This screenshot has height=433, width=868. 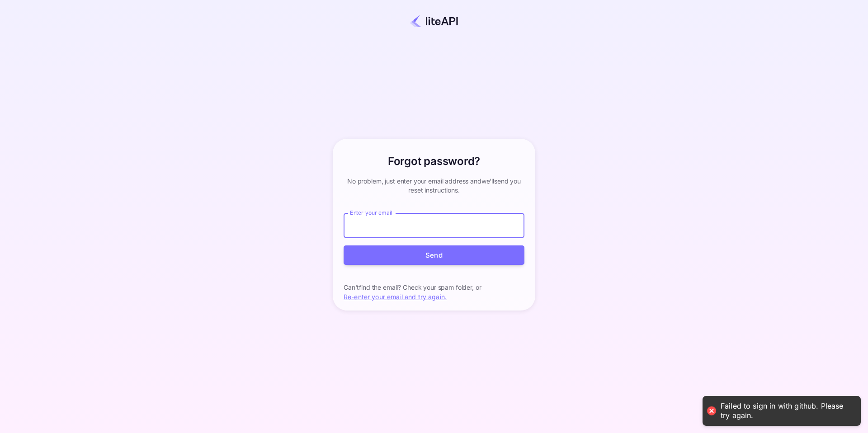 I want to click on p: No problem, just enter your email address and we'll send you reset instructions., so click(x=434, y=186).